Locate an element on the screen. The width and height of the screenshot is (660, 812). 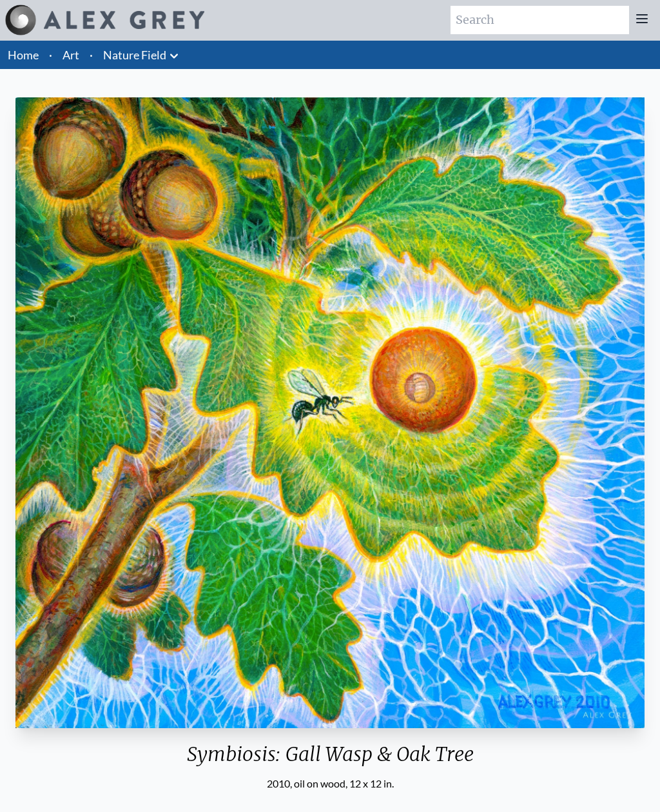
a: Home is located at coordinates (23, 55).